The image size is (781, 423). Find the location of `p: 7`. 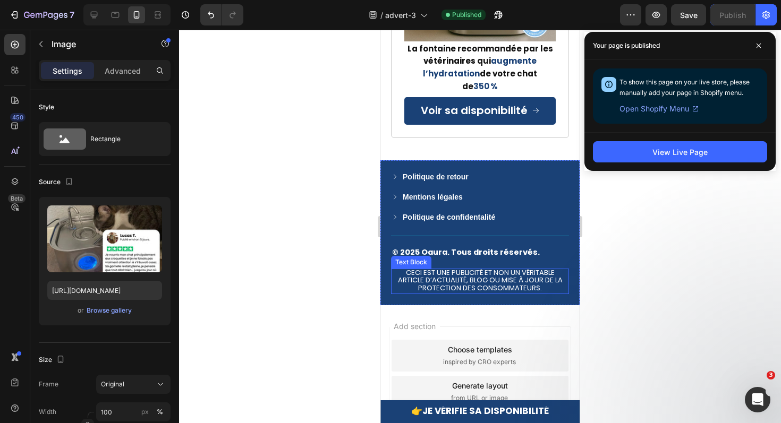

p: 7 is located at coordinates (72, 15).